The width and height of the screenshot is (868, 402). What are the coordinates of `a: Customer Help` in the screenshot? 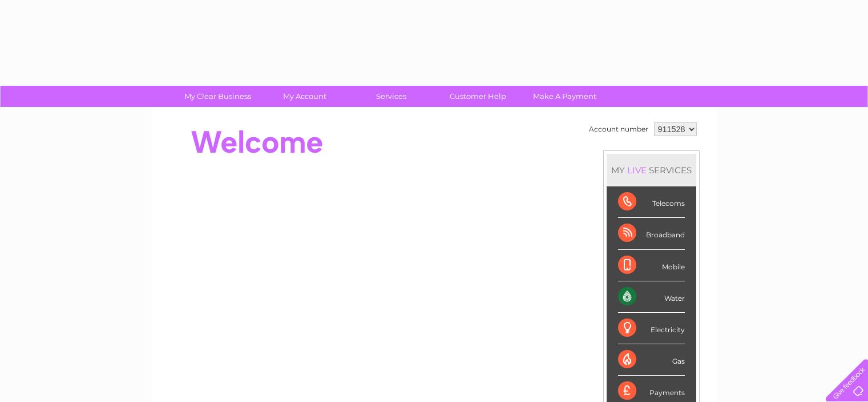 It's located at (478, 96).